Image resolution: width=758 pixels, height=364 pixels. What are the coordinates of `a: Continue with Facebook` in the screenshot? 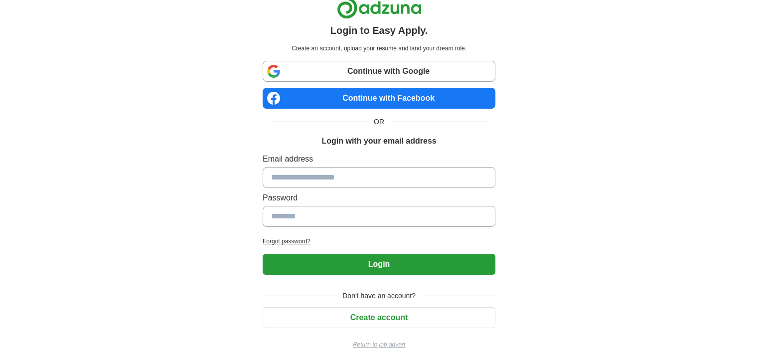 It's located at (379, 98).